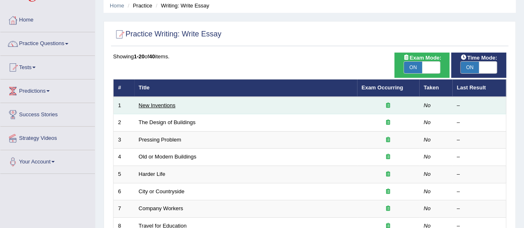 The width and height of the screenshot is (524, 228). Describe the element at coordinates (48, 137) in the screenshot. I see `a: Strategy Videos` at that location.